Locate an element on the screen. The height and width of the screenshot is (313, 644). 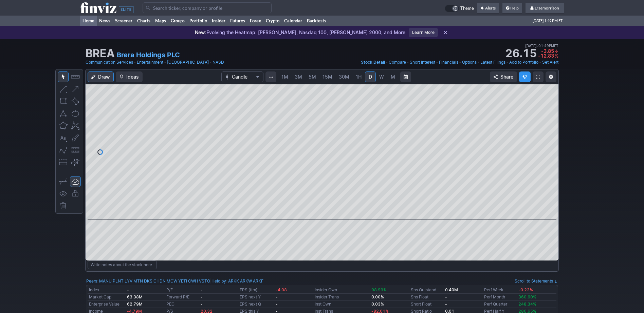
span: 3M is located at coordinates (298, 77).